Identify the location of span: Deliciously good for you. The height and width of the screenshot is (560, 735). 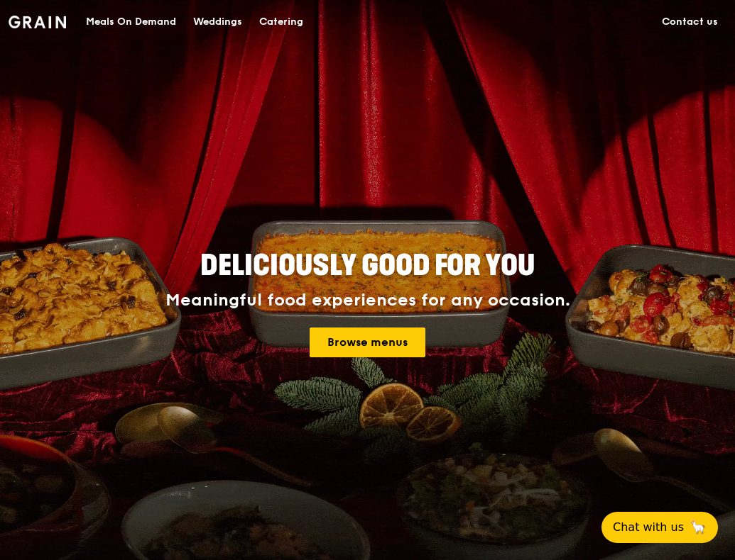
(367, 266).